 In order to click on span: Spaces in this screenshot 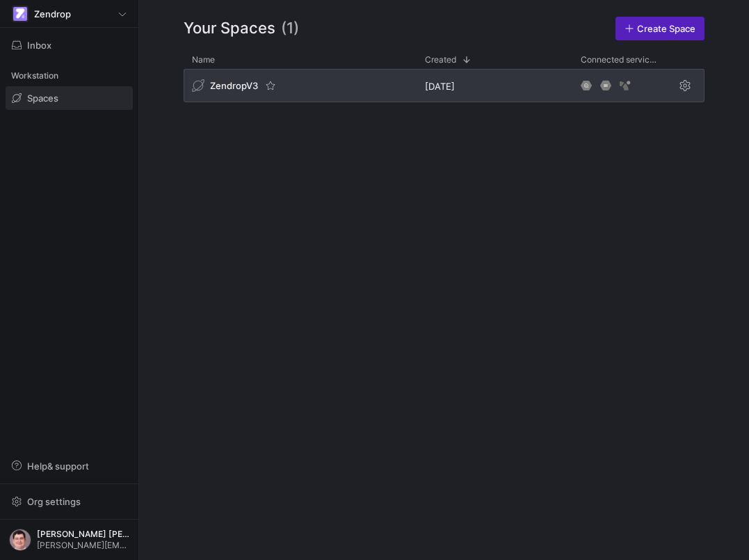, I will do `click(43, 98)`.